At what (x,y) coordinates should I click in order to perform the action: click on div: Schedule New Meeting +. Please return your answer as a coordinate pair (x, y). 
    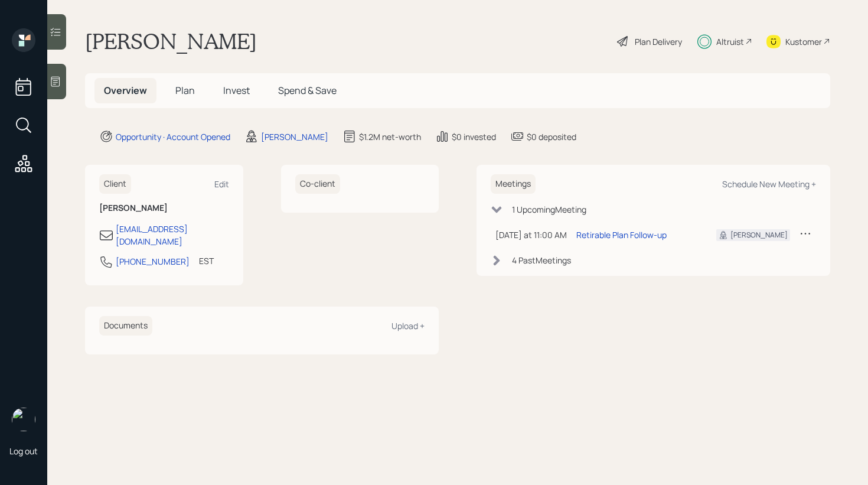
    Looking at the image, I should click on (769, 183).